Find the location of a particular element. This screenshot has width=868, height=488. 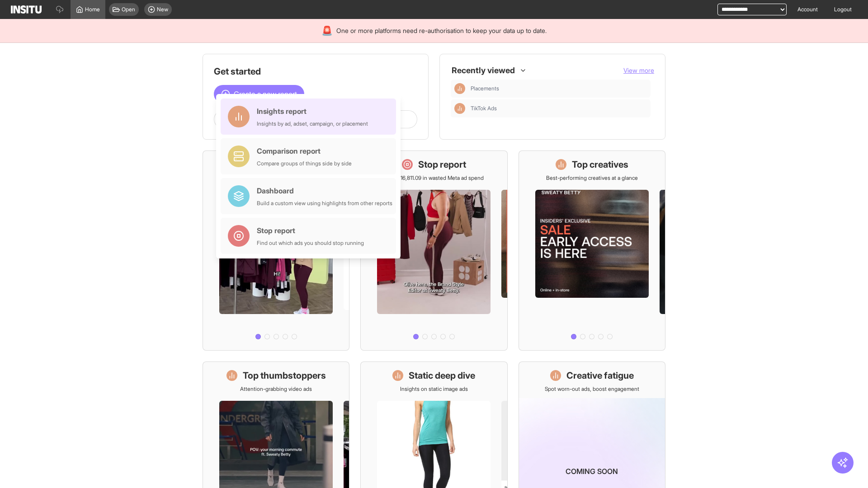

button: Create a new report is located at coordinates (259, 94).